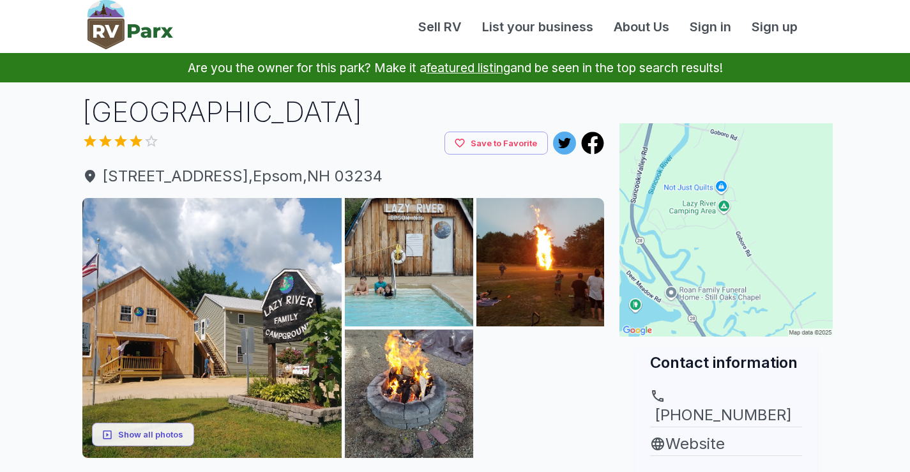  Describe the element at coordinates (212, 328) in the screenshot. I see `img: AAcXr8qb0xq-mDTmXaWIQ9qM8CNHLAzT_yk3crFq1cfTl9zdhX-a8Tk7yyEAvNjLeQA0H4skBSijj0O33ZH9uqaBjOkc0XUh2...` at that location.